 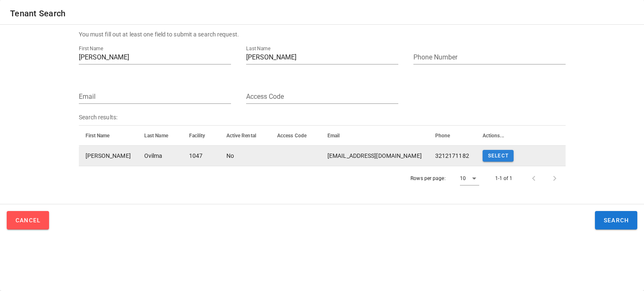 I want to click on span: Email, so click(x=334, y=136).